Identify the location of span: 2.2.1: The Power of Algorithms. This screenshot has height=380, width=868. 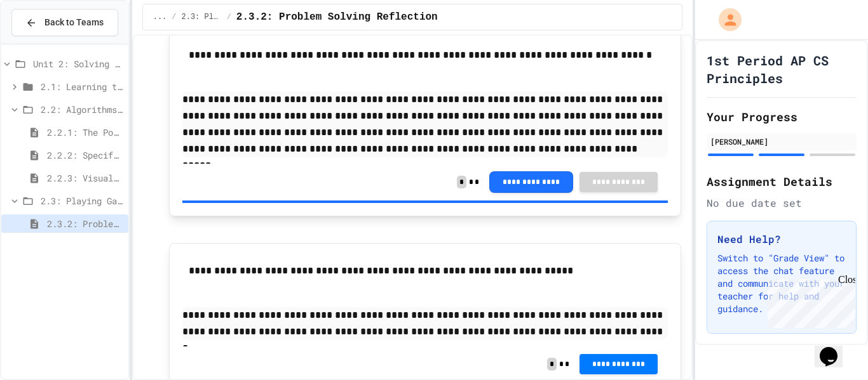
(85, 132).